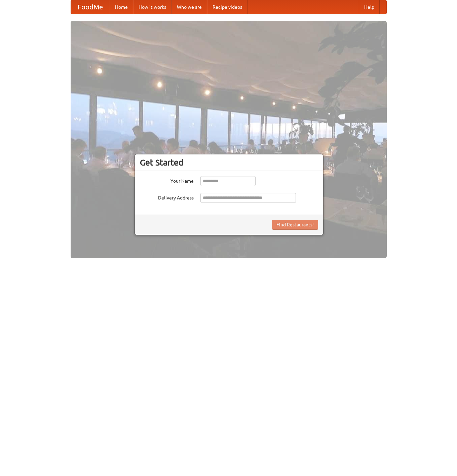 This screenshot has height=476, width=457. Describe the element at coordinates (229, 162) in the screenshot. I see `h3: Get Started` at that location.